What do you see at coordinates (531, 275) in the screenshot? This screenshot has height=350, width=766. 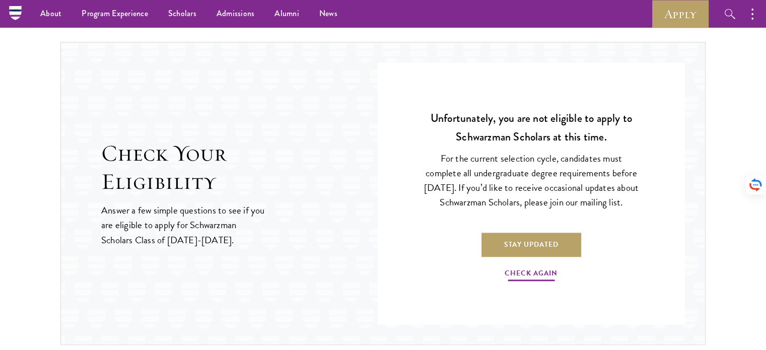 I see `a: Check Again` at bounding box center [531, 275].